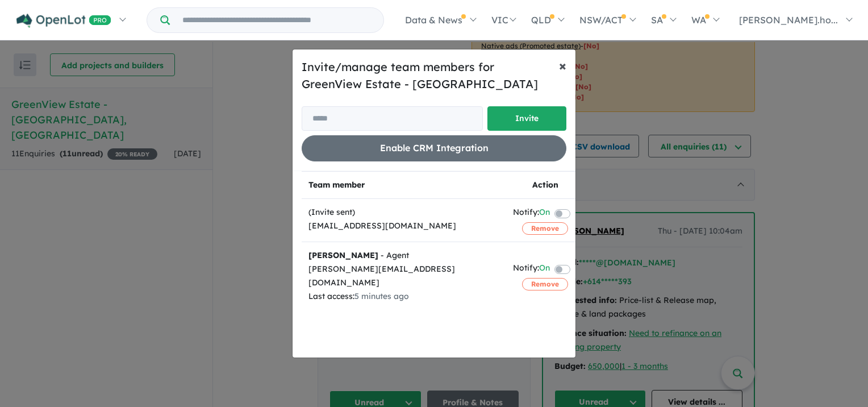  Describe the element at coordinates (276, 20) in the screenshot. I see `input: Try estate name, suburb, builder or developer` at that location.